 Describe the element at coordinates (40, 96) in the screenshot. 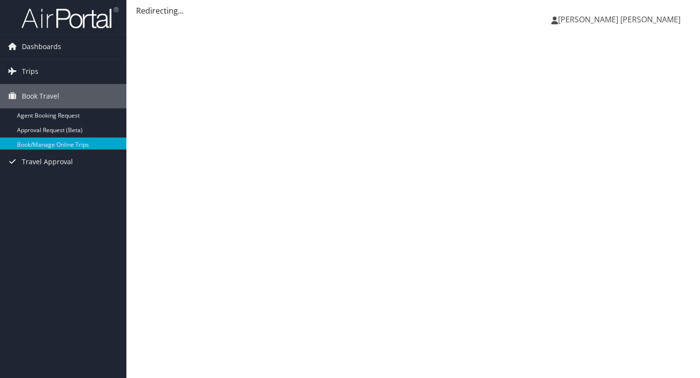

I see `span: Book Travel` at that location.